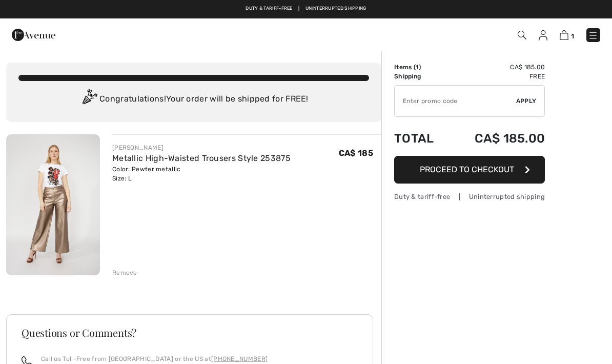  Describe the element at coordinates (202, 174) in the screenshot. I see `div: Color: Pewter metallic Size: L` at that location.